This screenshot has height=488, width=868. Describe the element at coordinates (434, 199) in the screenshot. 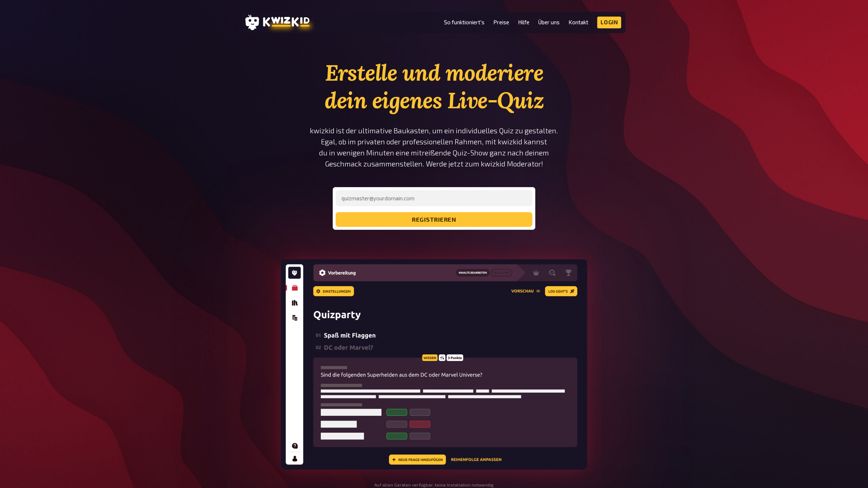

I see `input: quizmaster@yourdomain.com` at that location.